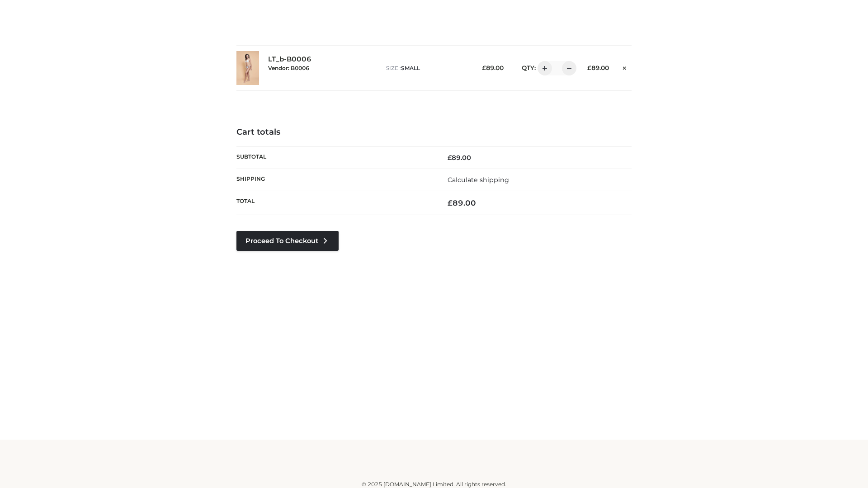  I want to click on th: Subtotal, so click(335, 157).